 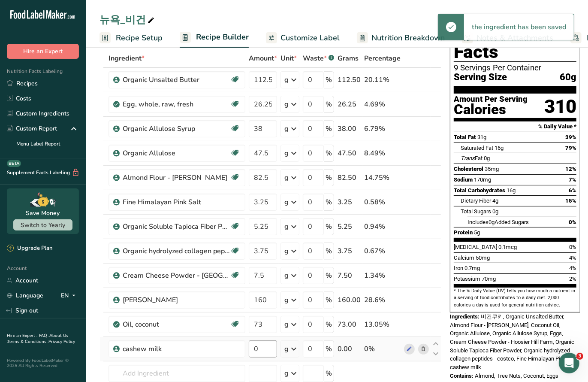 What do you see at coordinates (349, 203) in the screenshot?
I see `div: 3.25` at bounding box center [349, 203].